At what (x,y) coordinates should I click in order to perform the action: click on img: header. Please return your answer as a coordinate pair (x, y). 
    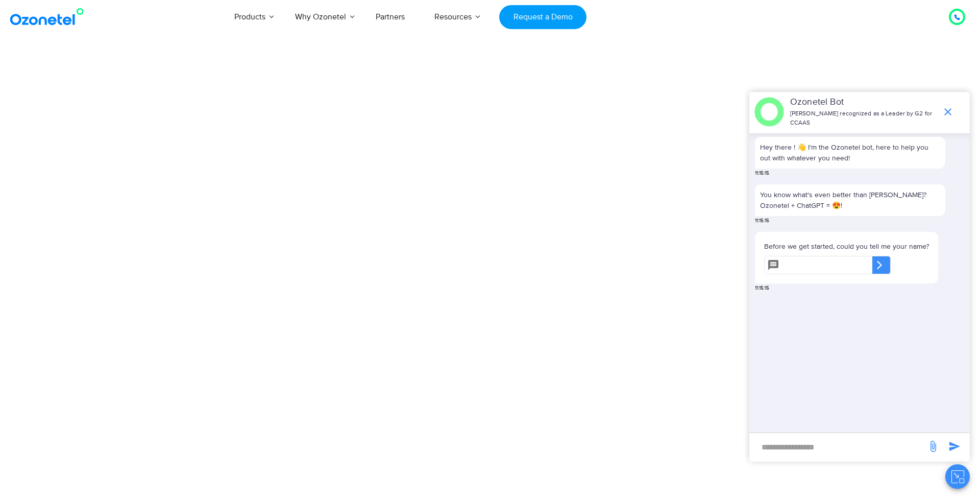
    Looking at the image, I should click on (769, 112).